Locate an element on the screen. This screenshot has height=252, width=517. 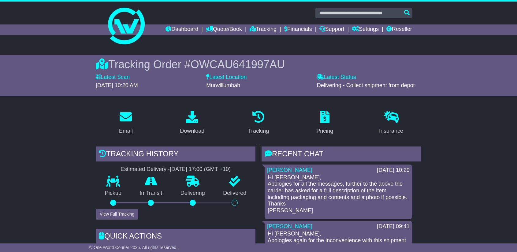
div: Tracking is located at coordinates (259, 131).